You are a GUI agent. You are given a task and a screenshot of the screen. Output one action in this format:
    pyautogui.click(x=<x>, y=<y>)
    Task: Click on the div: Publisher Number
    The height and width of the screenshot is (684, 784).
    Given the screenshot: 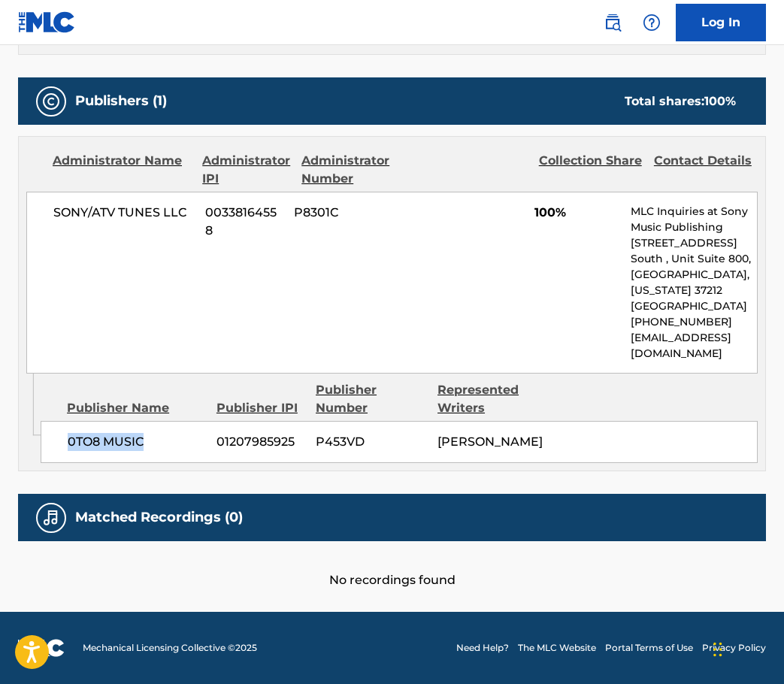 What is the action you would take?
    pyautogui.click(x=371, y=399)
    